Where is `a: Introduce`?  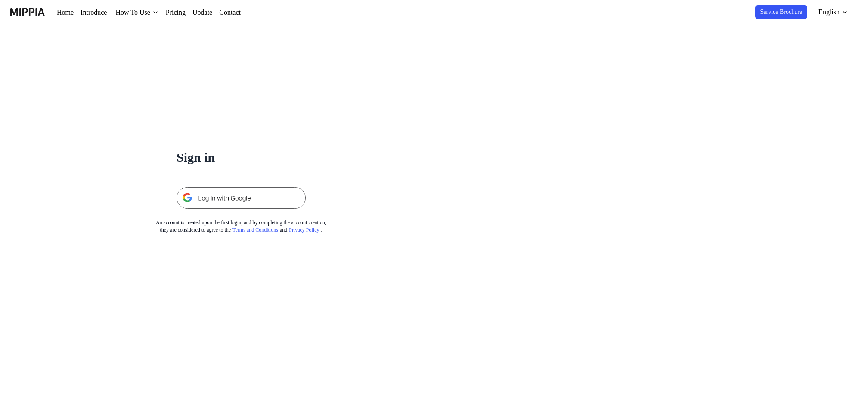
a: Introduce is located at coordinates (98, 13).